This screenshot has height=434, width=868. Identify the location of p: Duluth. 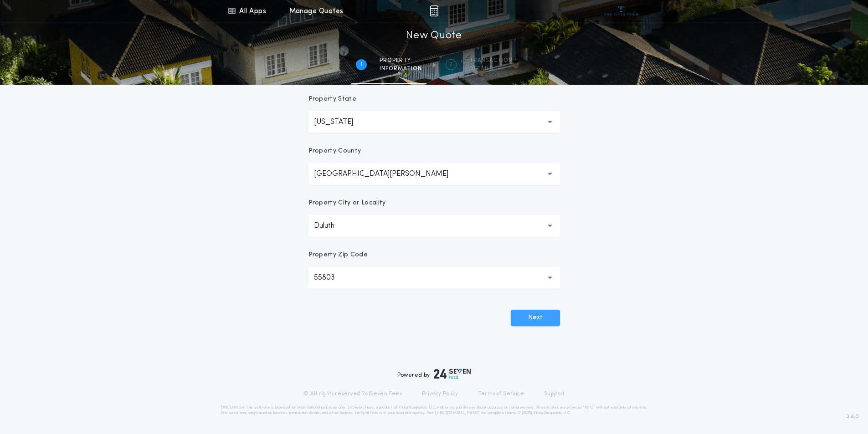
(331, 225).